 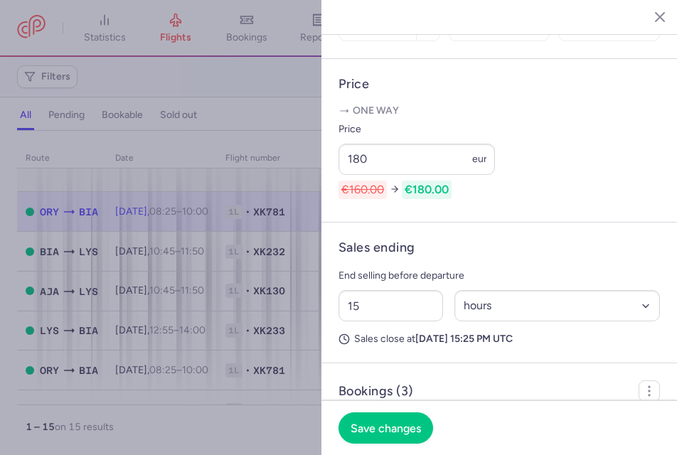 I want to click on p: Sales close at, so click(x=499, y=339).